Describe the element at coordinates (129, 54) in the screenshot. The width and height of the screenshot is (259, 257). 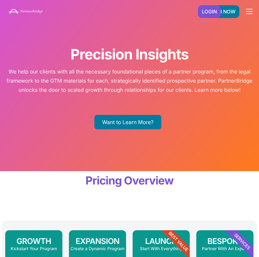
I see `h1: Precision Insights` at that location.